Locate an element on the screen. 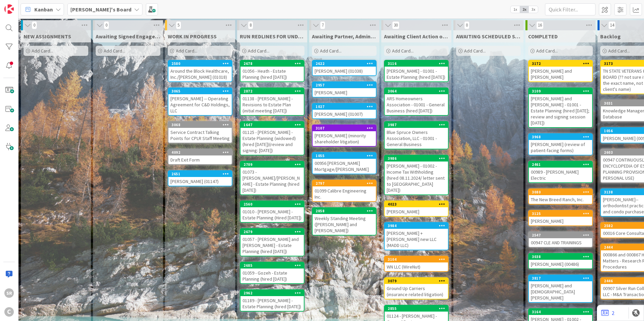  a: 3079Ground Up Carriers (insurance related litigation) is located at coordinates (416, 288).